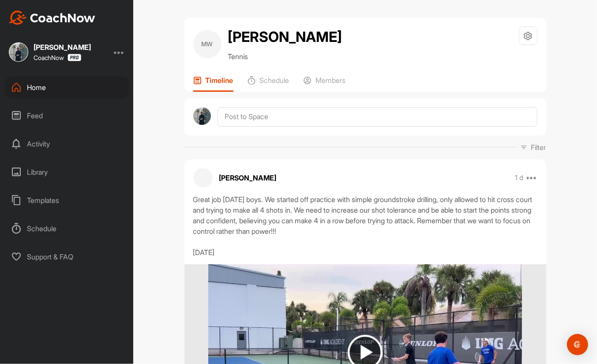 The height and width of the screenshot is (364, 597). What do you see at coordinates (67, 229) in the screenshot?
I see `div: Schedule` at bounding box center [67, 229].